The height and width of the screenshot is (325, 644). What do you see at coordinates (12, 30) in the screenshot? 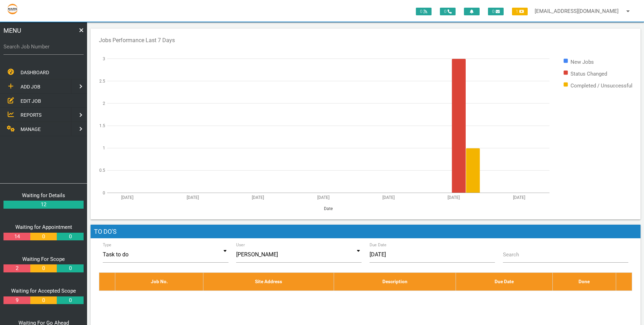
I see `span: MENU` at bounding box center [12, 30].